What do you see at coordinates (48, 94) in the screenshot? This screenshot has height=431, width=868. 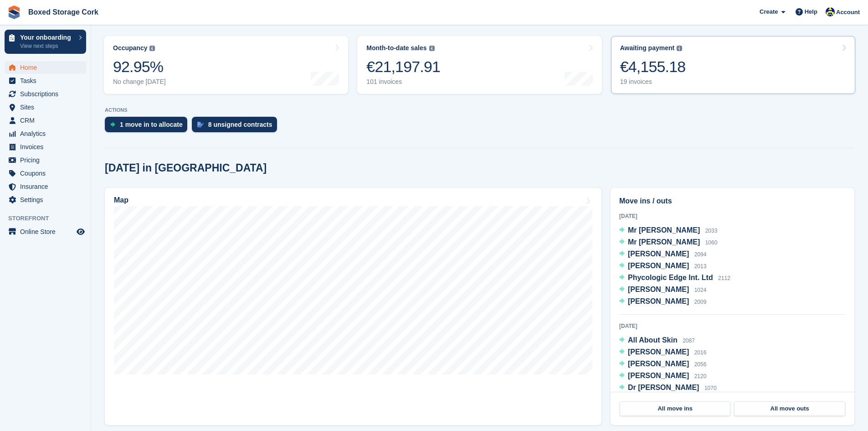 I see `span: Subscriptions` at bounding box center [48, 94].